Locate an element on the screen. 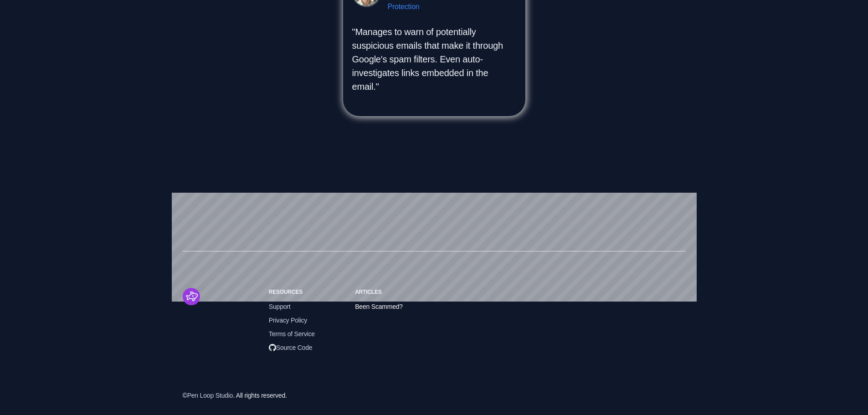 The image size is (868, 415). p: "Manages to warn of potentially suspicious emails that make it through Google's spam filters. Eve... is located at coordinates (434, 59).